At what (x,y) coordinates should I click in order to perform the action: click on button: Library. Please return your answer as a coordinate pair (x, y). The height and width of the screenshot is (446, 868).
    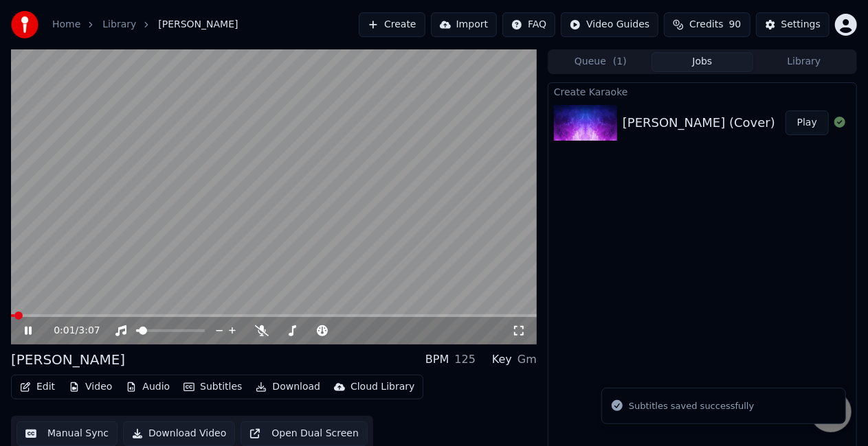
    Looking at the image, I should click on (804, 62).